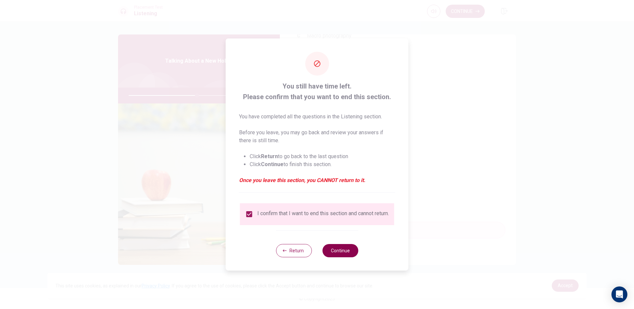 The height and width of the screenshot is (309, 634). I want to click on button: Continue, so click(340, 251).